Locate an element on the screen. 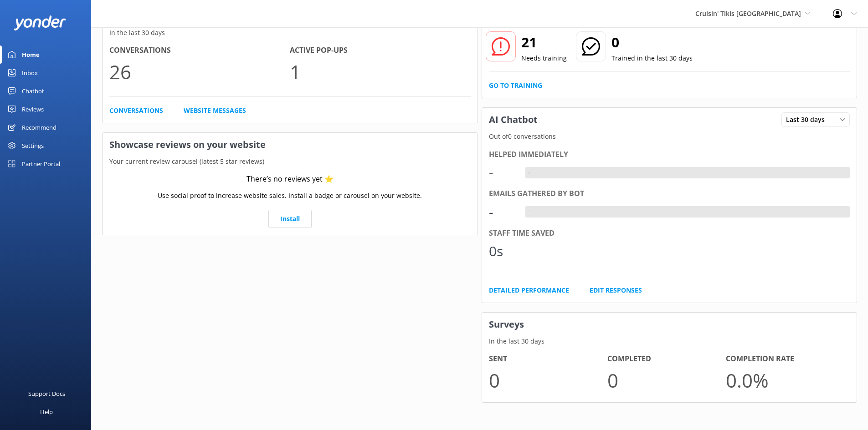  div: Recommend is located at coordinates (39, 127).